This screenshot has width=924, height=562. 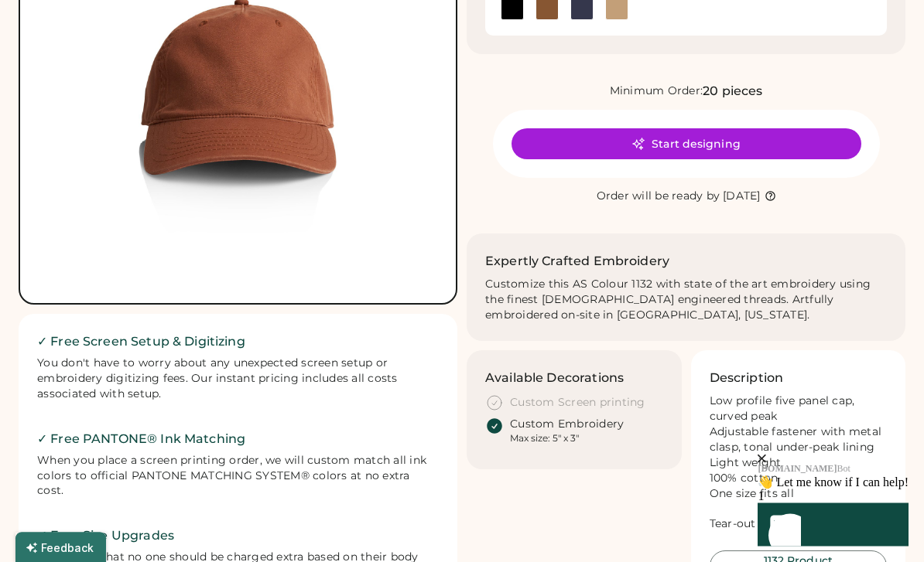 What do you see at coordinates (168, 137) in the screenshot?
I see `div: Show` at bounding box center [168, 137].